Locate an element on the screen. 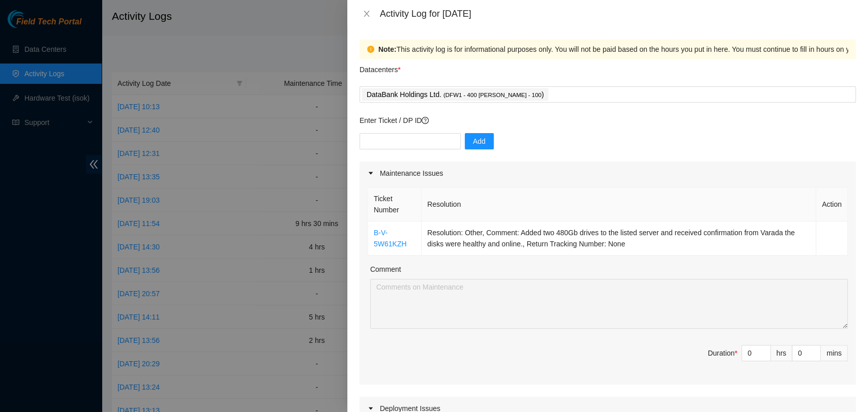 The width and height of the screenshot is (868, 412). th: Action is located at coordinates (832, 204).